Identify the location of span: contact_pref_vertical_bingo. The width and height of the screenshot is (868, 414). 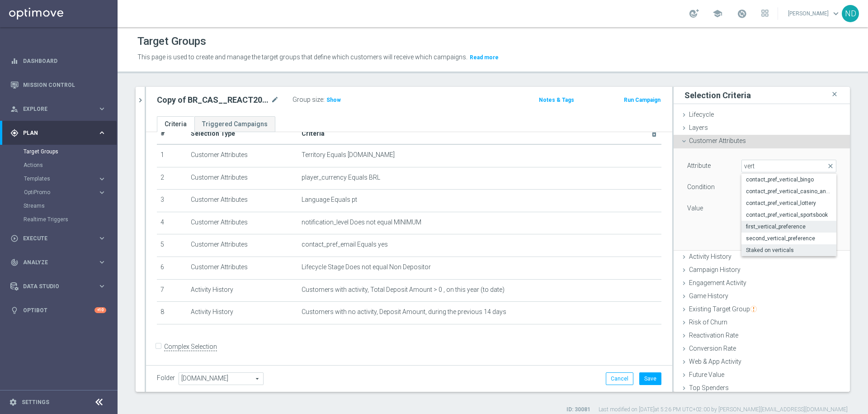
(789, 180).